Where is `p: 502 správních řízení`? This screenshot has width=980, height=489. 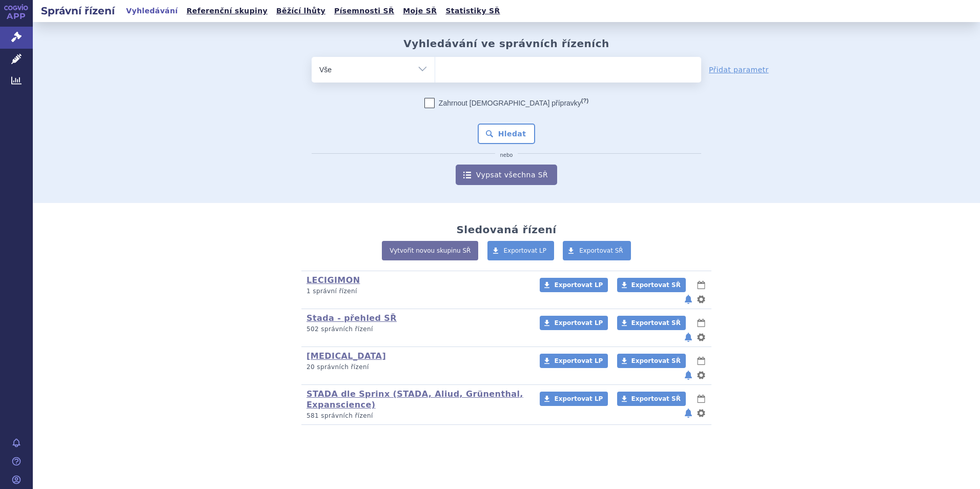
p: 502 správních řízení is located at coordinates (416, 329).